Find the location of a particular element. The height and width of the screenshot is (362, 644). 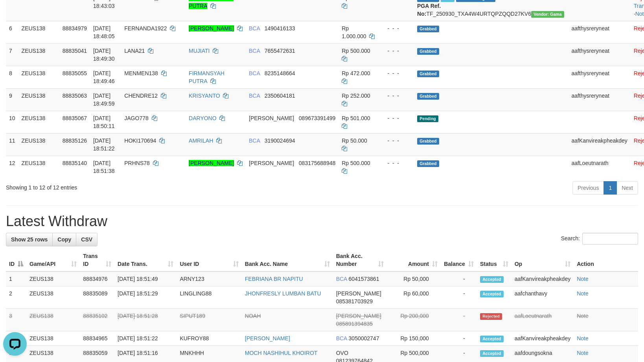

span: Pending is located at coordinates (428, 119).